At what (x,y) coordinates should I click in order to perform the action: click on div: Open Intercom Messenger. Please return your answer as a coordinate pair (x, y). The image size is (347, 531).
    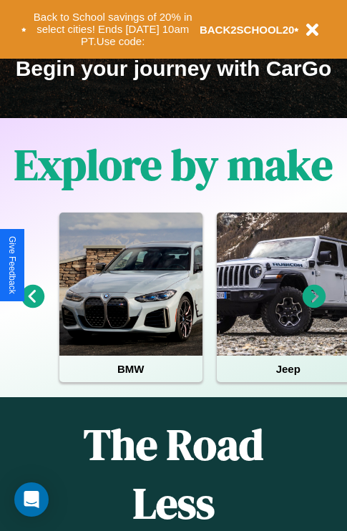
    Looking at the image, I should click on (32, 500).